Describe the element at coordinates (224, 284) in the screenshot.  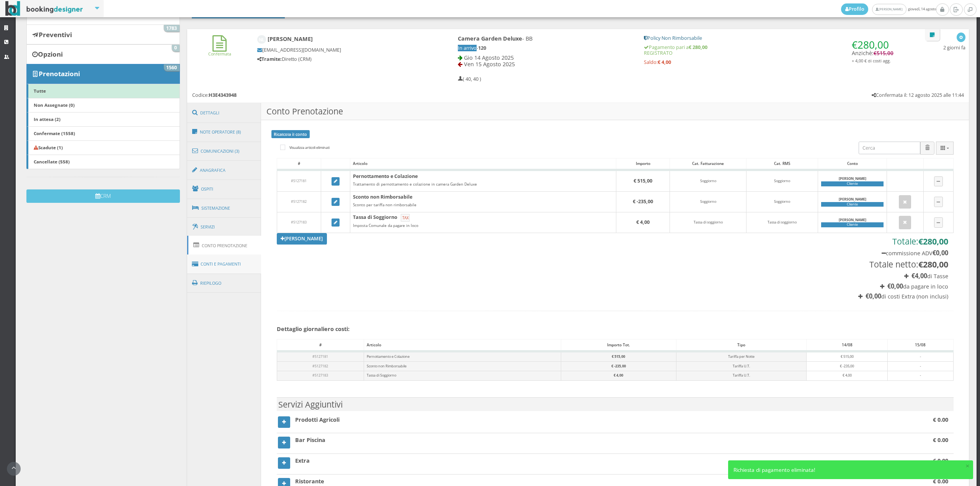
I see `a: Riepilogo` at that location.